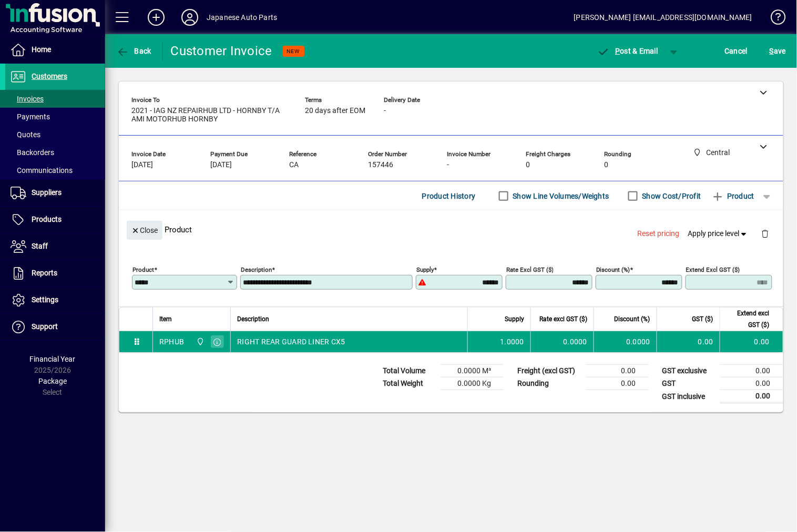 The height and width of the screenshot is (532, 797). I want to click on span: Description, so click(253, 319).